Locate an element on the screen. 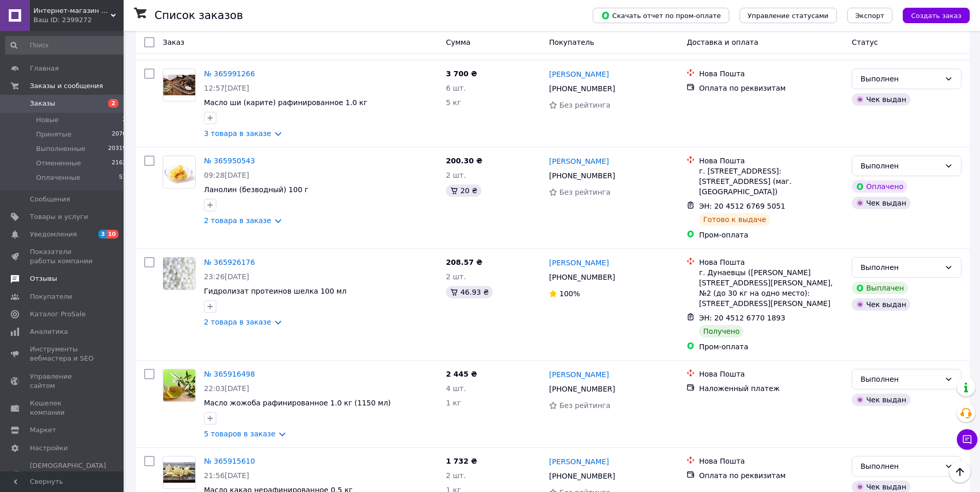 The image size is (980, 492). span: Настройки is located at coordinates (49, 448).